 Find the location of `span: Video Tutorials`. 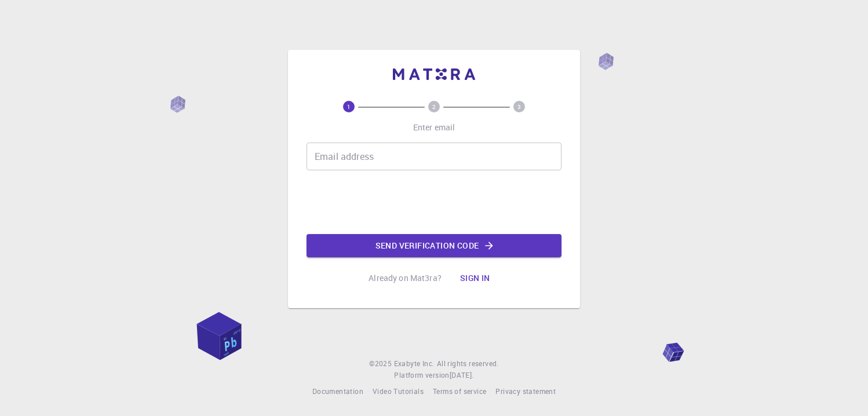

span: Video Tutorials is located at coordinates (399, 391).